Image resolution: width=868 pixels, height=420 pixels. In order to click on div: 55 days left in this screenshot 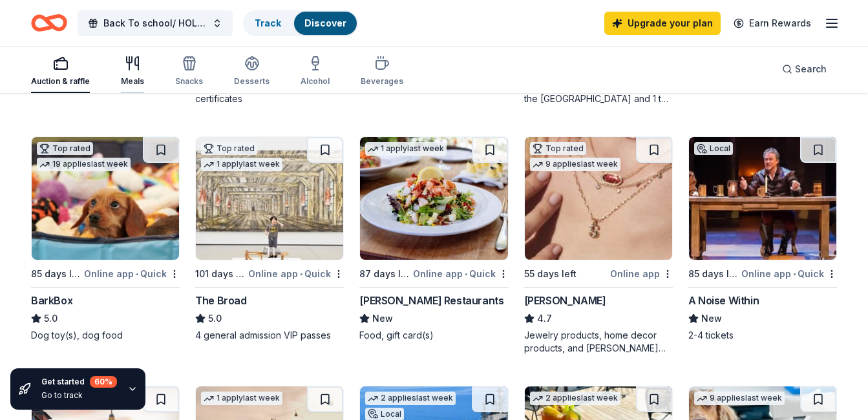, I will do `click(550, 274)`.